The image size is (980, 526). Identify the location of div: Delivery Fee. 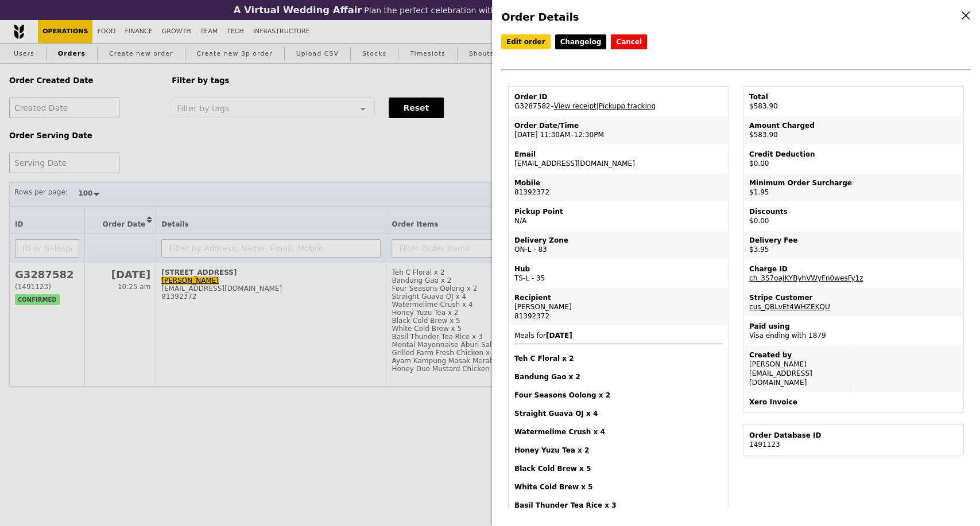
(853, 240).